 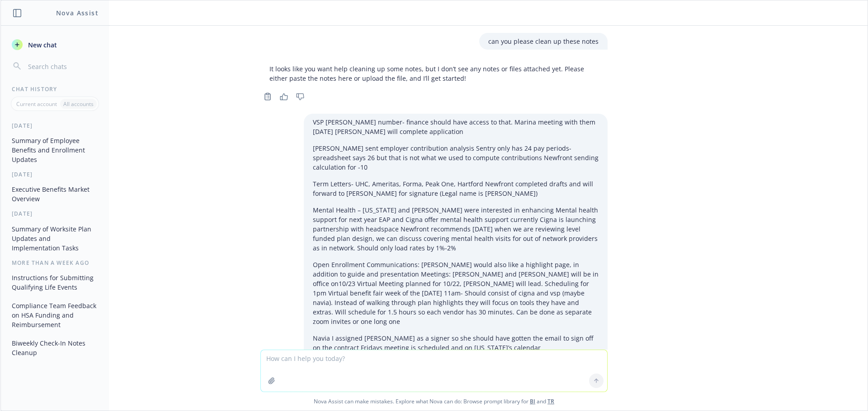 I want to click on span: New chat, so click(x=41, y=44).